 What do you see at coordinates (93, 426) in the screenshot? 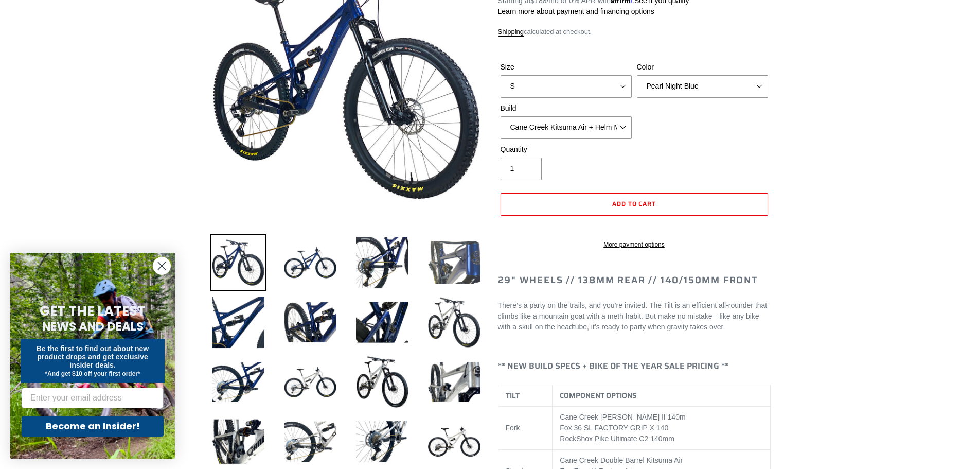
I see `button: Become an Insider!` at bounding box center [93, 426].